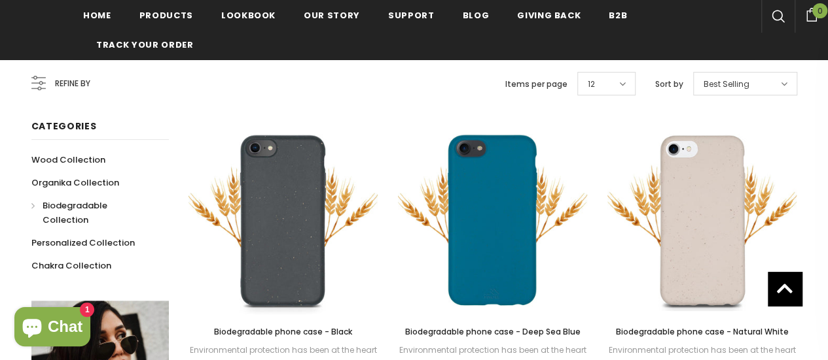 Image resolution: width=828 pixels, height=360 pixels. I want to click on a: Chakra Collection, so click(71, 266).